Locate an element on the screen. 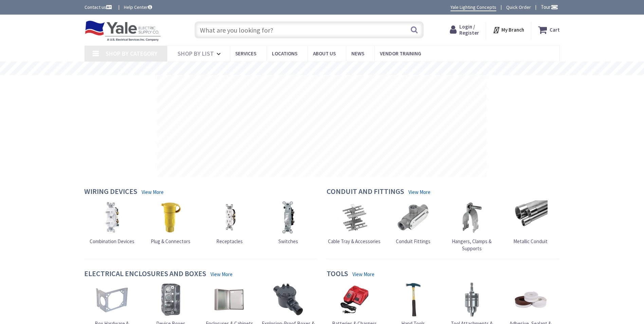 The height and width of the screenshot is (324, 644). a: Cable Tray & Accessories Cable Tray & Accessories is located at coordinates (354, 223).